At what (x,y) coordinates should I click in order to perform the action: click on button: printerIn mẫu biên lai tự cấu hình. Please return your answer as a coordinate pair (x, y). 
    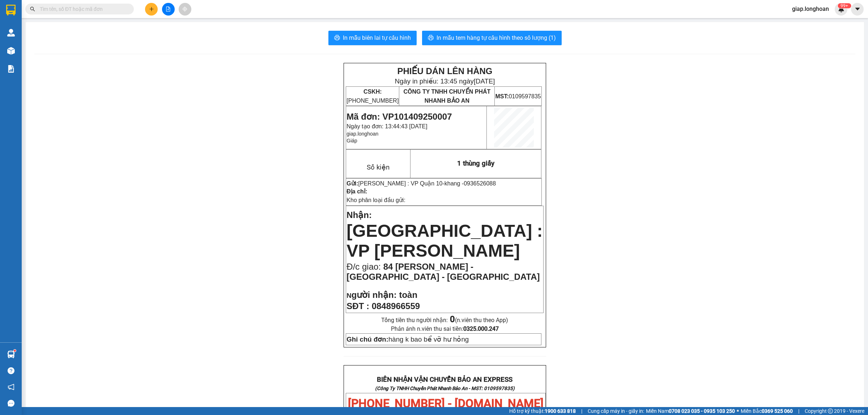
    Looking at the image, I should click on (372, 38).